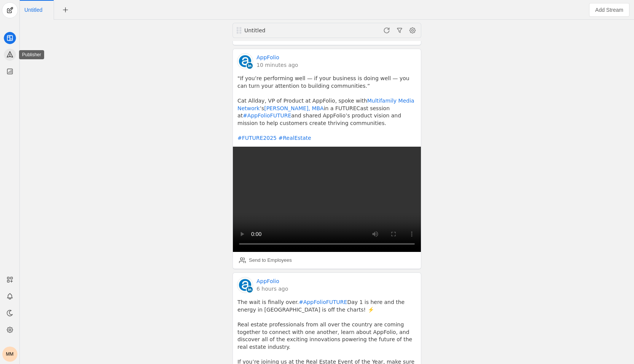 This screenshot has width=634, height=364. I want to click on span: Click to edit name, so click(33, 10).